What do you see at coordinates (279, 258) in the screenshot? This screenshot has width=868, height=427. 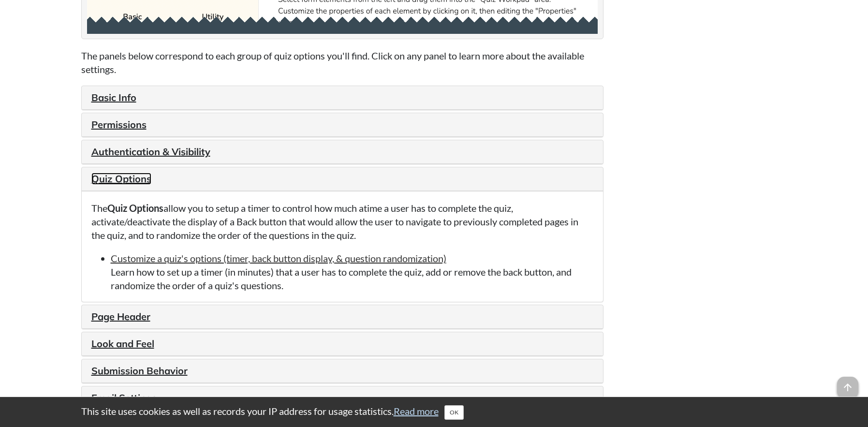 I see `a: Customize a quiz's options (timer, back button display, & question randomization)` at bounding box center [279, 258].